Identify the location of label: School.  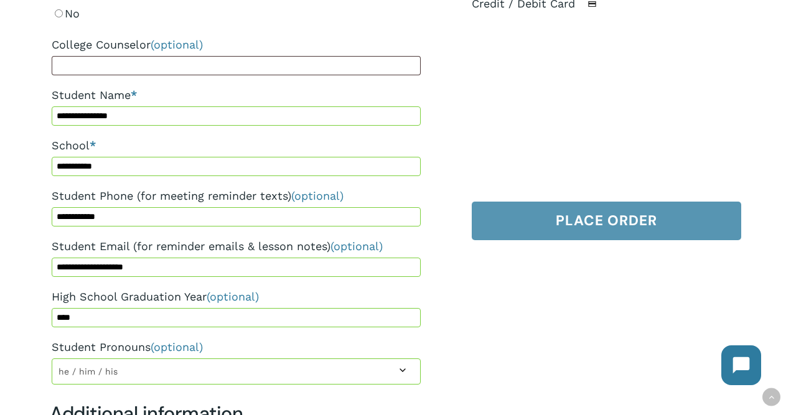
(236, 146).